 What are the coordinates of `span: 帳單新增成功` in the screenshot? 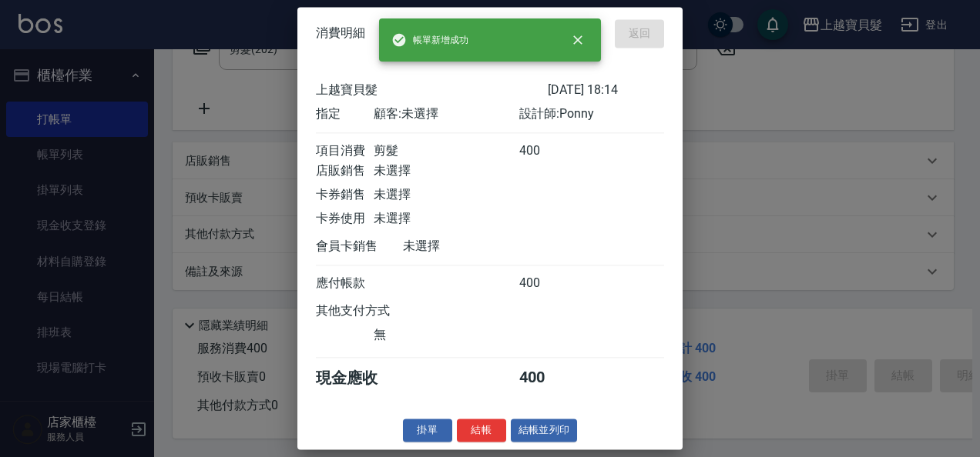 It's located at (430, 40).